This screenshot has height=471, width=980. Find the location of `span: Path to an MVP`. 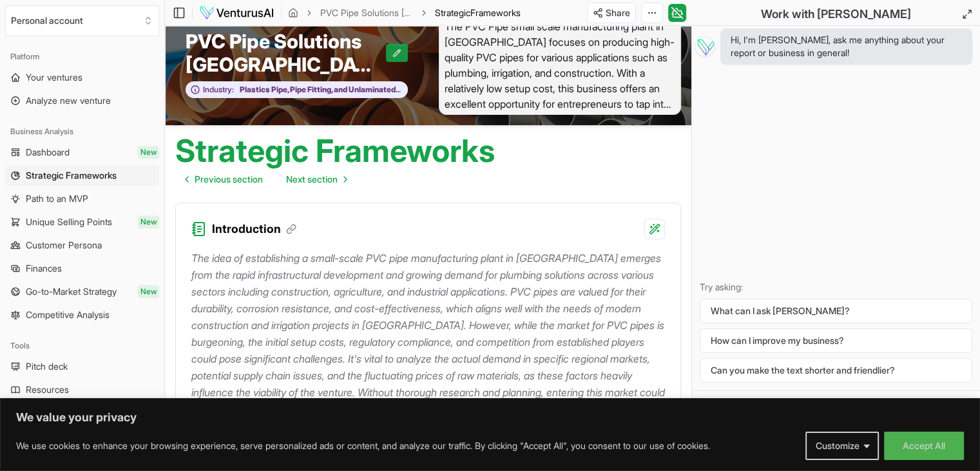

span: Path to an MVP is located at coordinates (56, 199).